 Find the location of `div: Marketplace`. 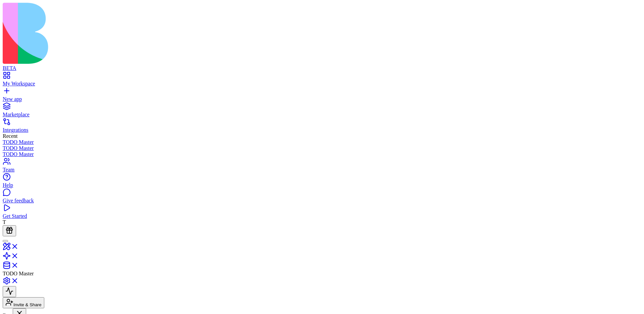

div: Marketplace is located at coordinates (322, 114).